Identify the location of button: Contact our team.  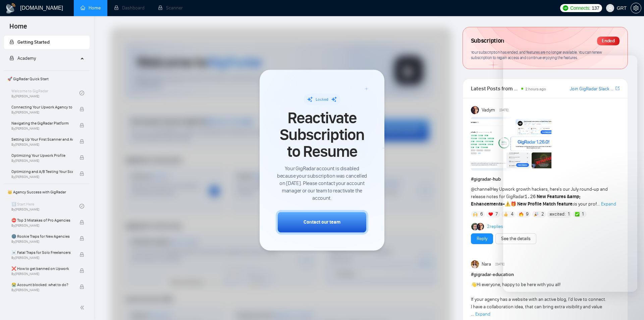
(322, 222).